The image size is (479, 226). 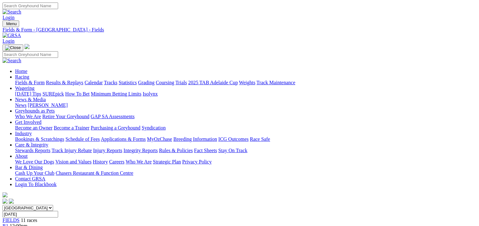 What do you see at coordinates (11, 201) in the screenshot?
I see `img: twitter.svg` at bounding box center [11, 201].